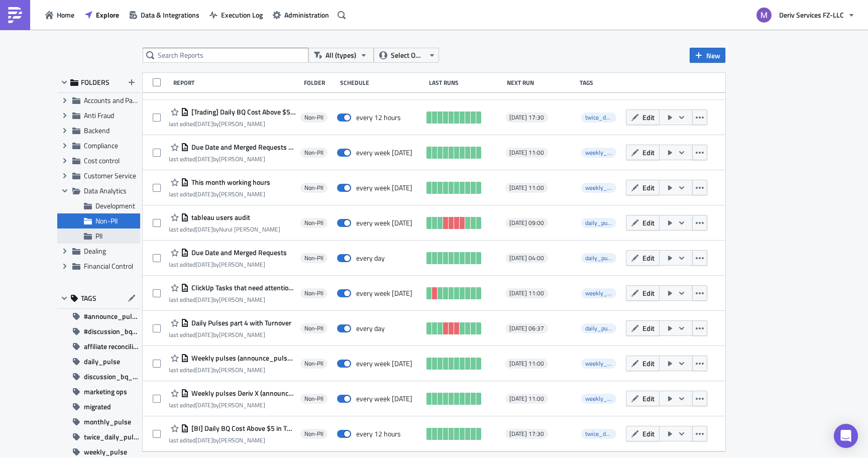  What do you see at coordinates (204, 158) in the screenshot?
I see `time: 2025-02-27T18:59:23Z` at bounding box center [204, 158].